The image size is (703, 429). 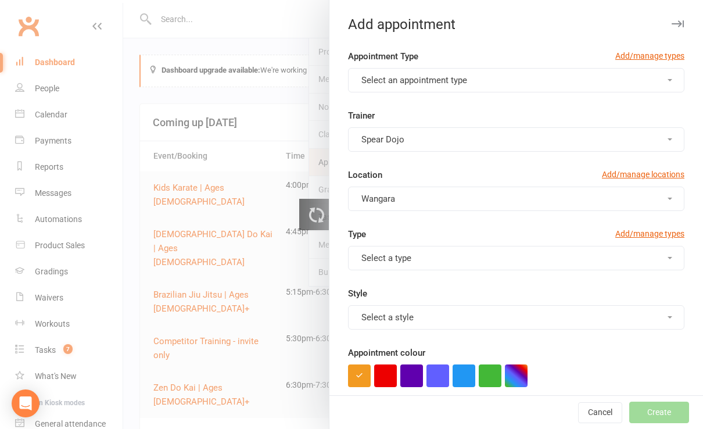 What do you see at coordinates (26, 403) in the screenshot?
I see `div: Open Intercom Messenger` at bounding box center [26, 403].